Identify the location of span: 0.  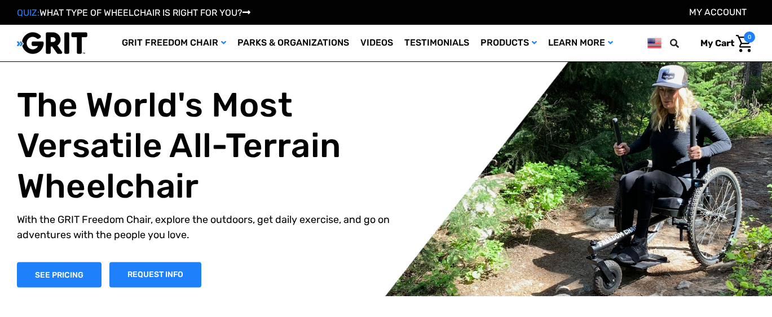
(749, 37).